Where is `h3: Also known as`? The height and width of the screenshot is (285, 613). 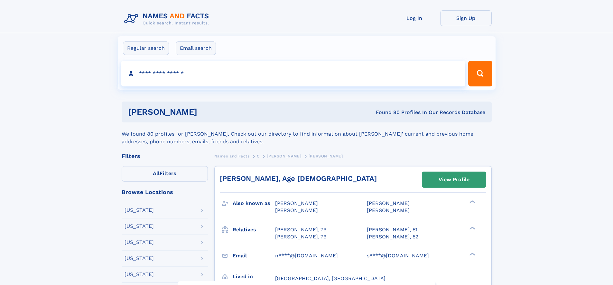 h3: Also known as is located at coordinates (254, 204).